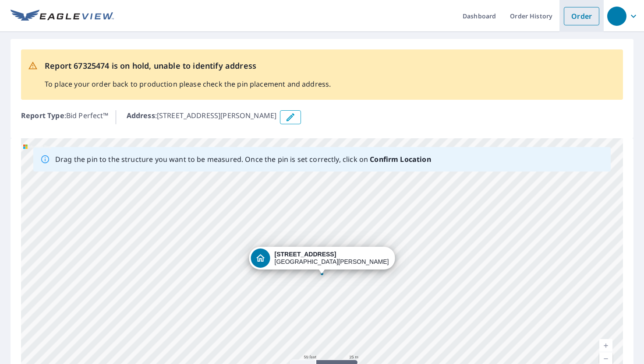 The height and width of the screenshot is (364, 644). I want to click on p: : Bid Perfect™, so click(65, 117).